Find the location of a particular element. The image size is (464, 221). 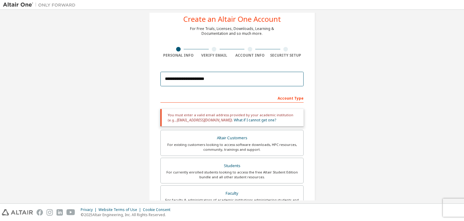

div: You must enter a valid email address provided by your academic institution (e.g., ). is located at coordinates (232, 117).